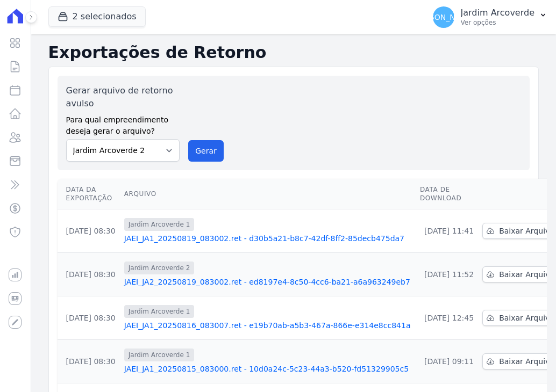 This screenshot has width=556, height=392. Describe the element at coordinates (497, 22) in the screenshot. I see `p: Ver opções` at that location.